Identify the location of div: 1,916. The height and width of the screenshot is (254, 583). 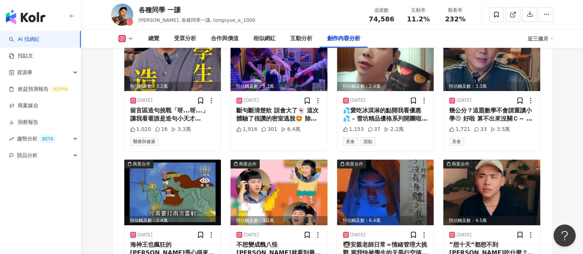
(247, 130).